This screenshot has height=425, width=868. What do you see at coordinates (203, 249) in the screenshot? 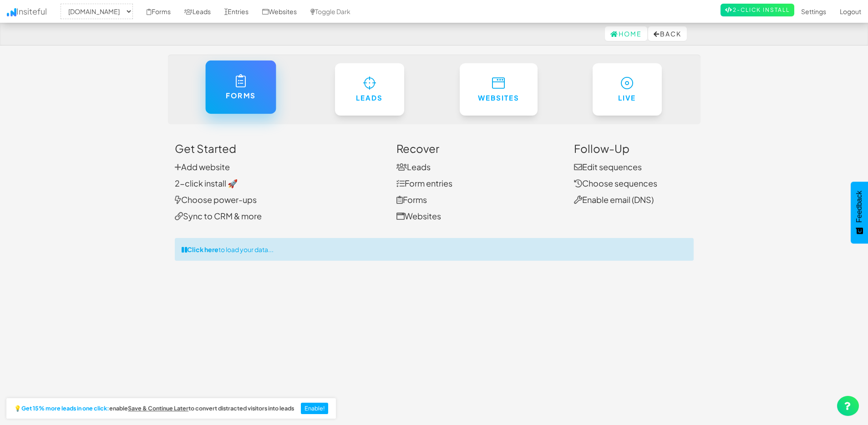
I see `strong: Click here` at bounding box center [203, 249].